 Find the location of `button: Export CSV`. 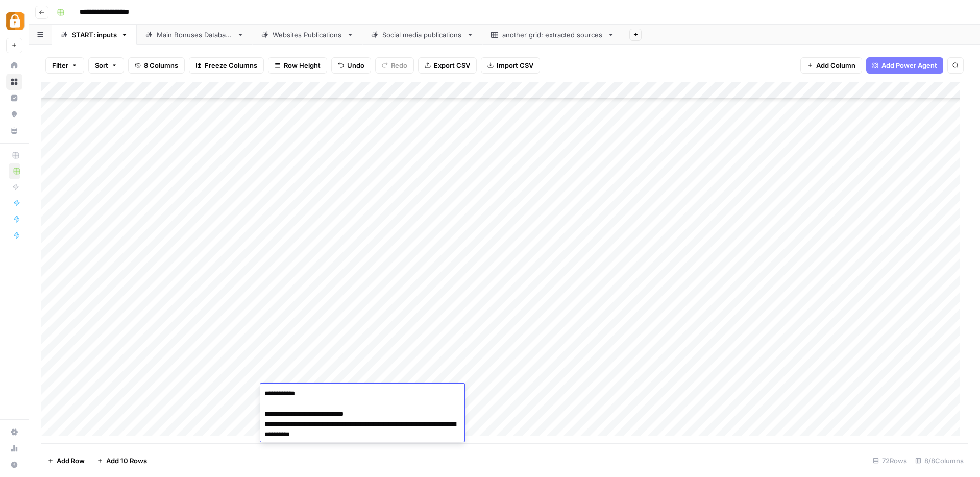

button: Export CSV is located at coordinates (447, 66).